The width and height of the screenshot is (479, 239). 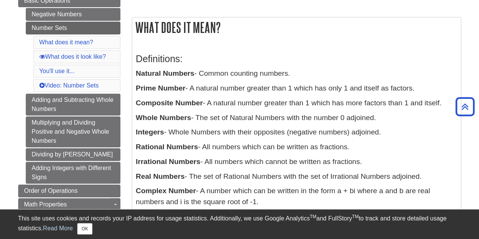 What do you see at coordinates (69, 85) in the screenshot?
I see `a: Video: Number Sets` at bounding box center [69, 85].